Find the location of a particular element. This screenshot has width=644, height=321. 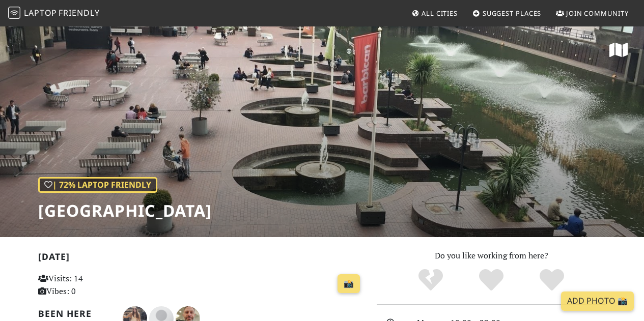

a: Add Photo 📸 is located at coordinates (597, 301).